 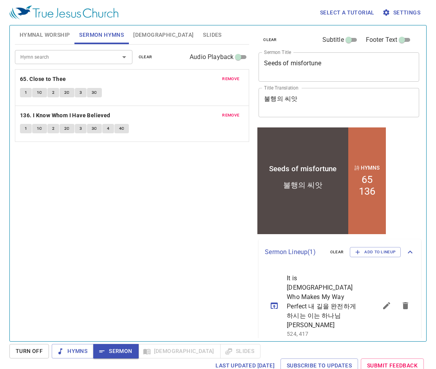 I want to click on div: 불행의 씨앗, so click(x=47, y=59).